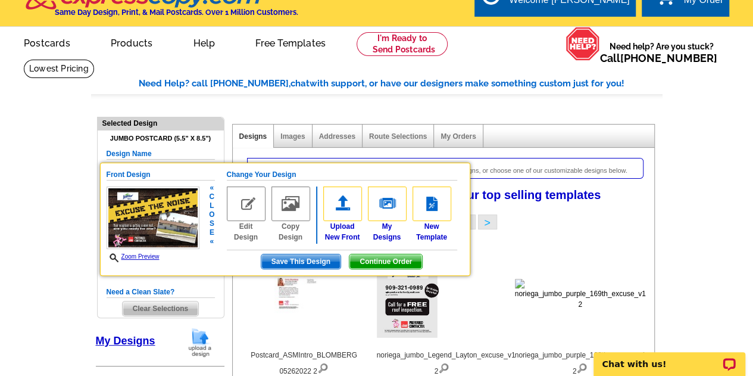 This screenshot has height=376, width=753. Describe the element at coordinates (342, 214) in the screenshot. I see `a: UploadNew Front` at that location.